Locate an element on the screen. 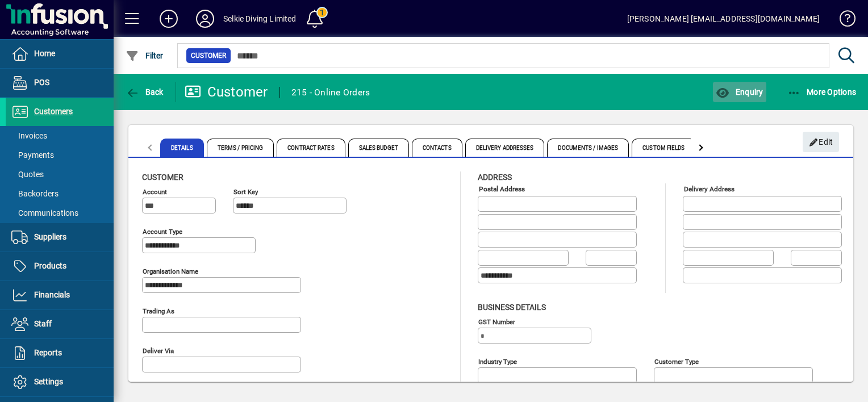 The image size is (868, 402). span: Terms / Pricing is located at coordinates (241, 148).